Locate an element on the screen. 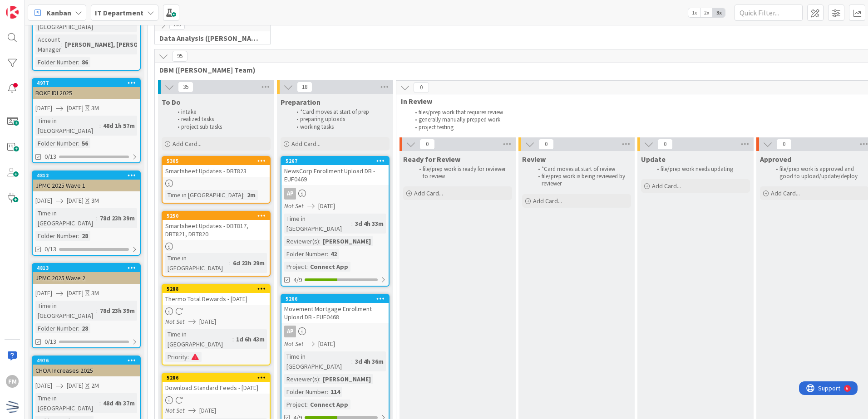 The width and height of the screenshot is (868, 419). li: preparing uploads is located at coordinates (340, 119).